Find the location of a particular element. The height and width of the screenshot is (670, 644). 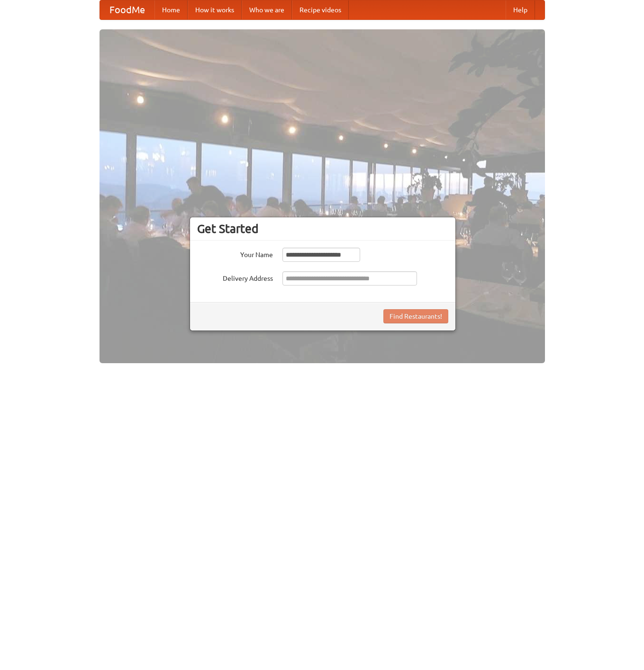

a: Help is located at coordinates (520, 10).